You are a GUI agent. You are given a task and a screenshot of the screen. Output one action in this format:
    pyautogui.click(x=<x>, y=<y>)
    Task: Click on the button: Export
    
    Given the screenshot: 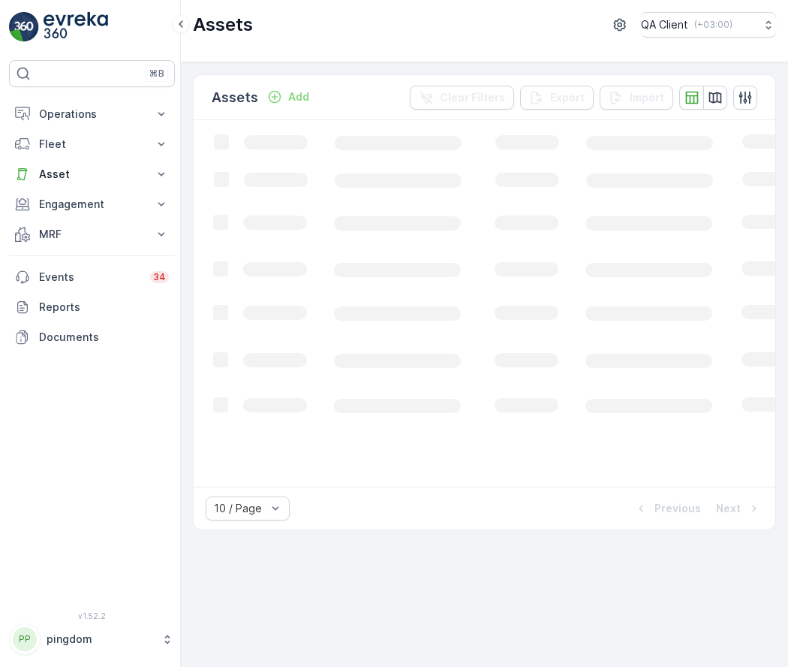 What is the action you would take?
    pyautogui.click(x=557, y=98)
    